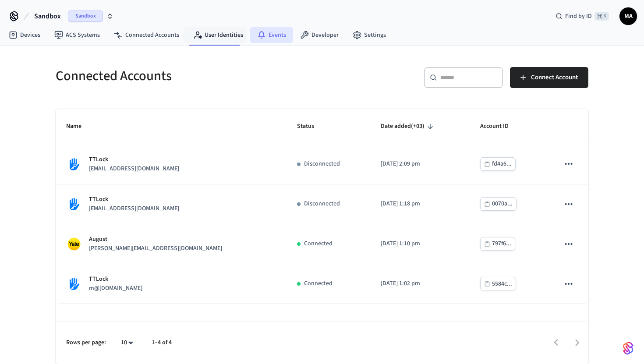 The image size is (644, 364). Describe the element at coordinates (147, 35) in the screenshot. I see `a: Connected Accounts` at that location.